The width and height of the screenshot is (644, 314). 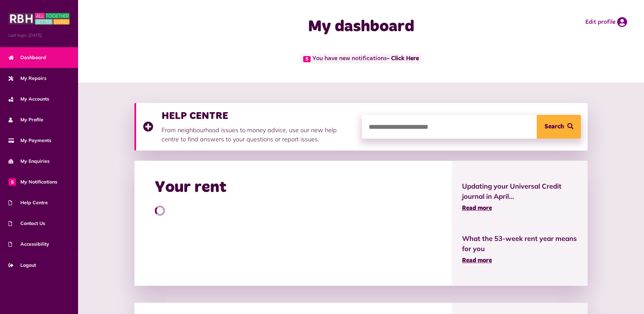 What do you see at coordinates (520, 191) in the screenshot?
I see `span: Updating your Universal Credit journal in April...` at bounding box center [520, 191].